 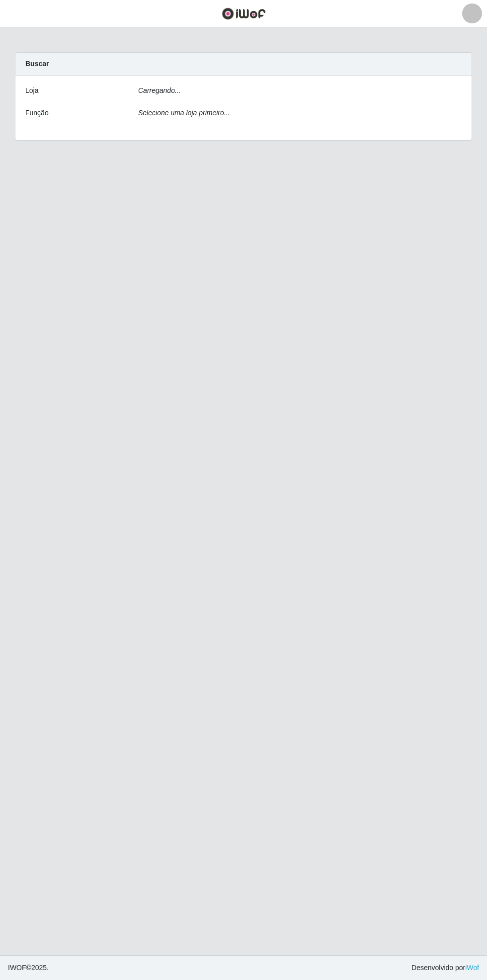 What do you see at coordinates (184, 113) in the screenshot?
I see `i: Selecione uma loja primeiro...` at bounding box center [184, 113].